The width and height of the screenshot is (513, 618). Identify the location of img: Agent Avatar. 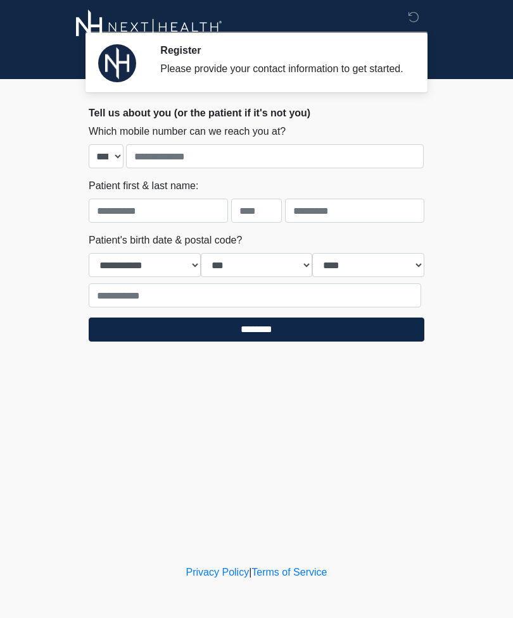
(117, 63).